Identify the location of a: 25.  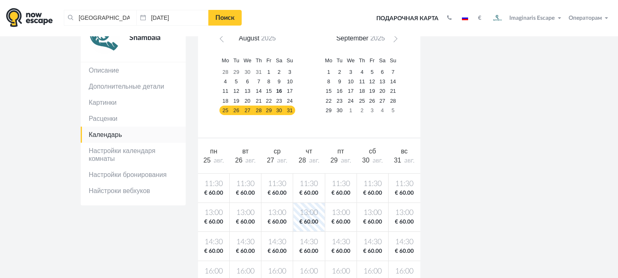
(225, 110).